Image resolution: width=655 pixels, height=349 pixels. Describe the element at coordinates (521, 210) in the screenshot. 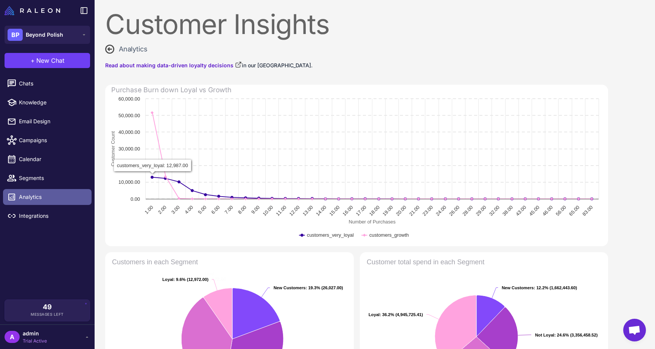

I see `text: 43.00` at that location.